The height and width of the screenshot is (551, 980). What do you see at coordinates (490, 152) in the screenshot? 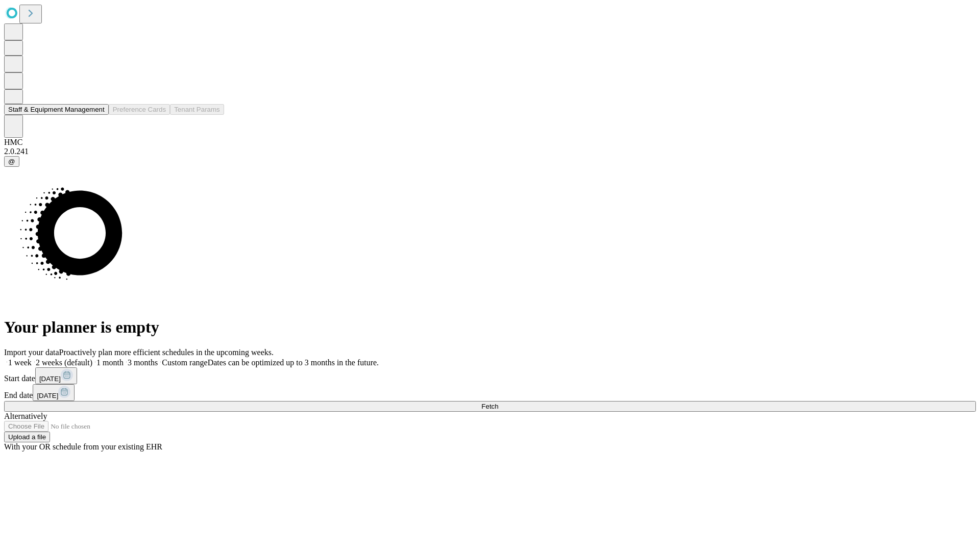
I see `div: 2.0.241` at bounding box center [490, 152].